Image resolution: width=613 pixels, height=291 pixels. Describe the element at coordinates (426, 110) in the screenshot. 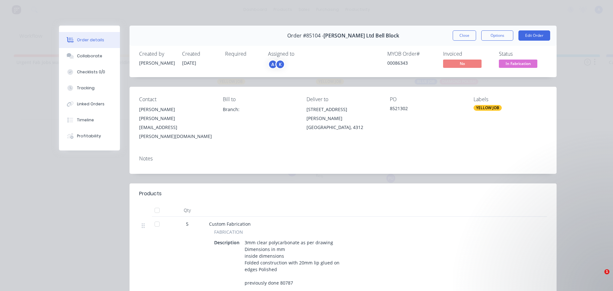

I see `div: 8521302` at that location.